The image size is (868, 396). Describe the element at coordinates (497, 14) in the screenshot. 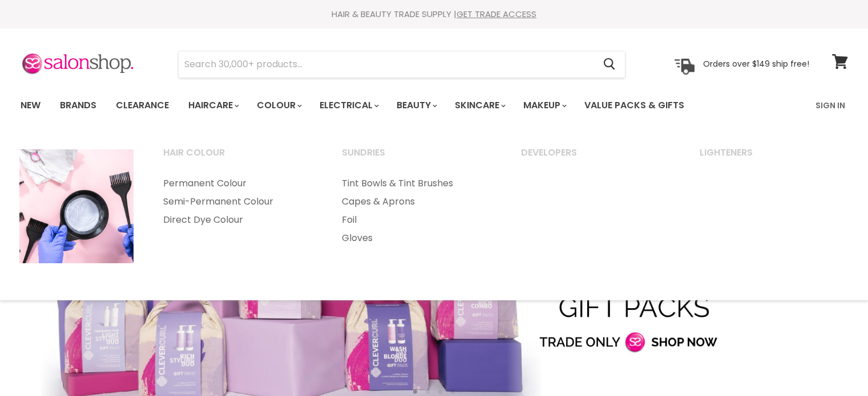

I see `a: GET TRADE ACCESS` at that location.